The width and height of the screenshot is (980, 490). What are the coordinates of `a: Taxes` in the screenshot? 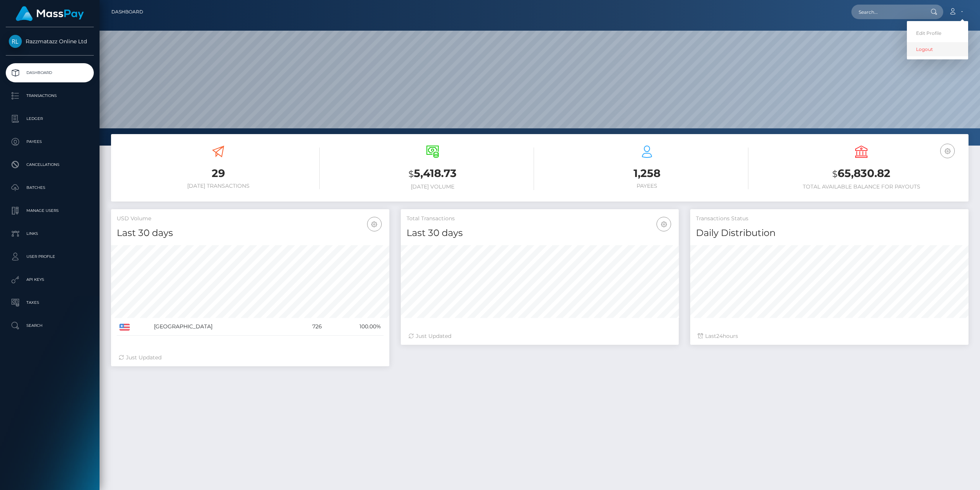 It's located at (50, 303).